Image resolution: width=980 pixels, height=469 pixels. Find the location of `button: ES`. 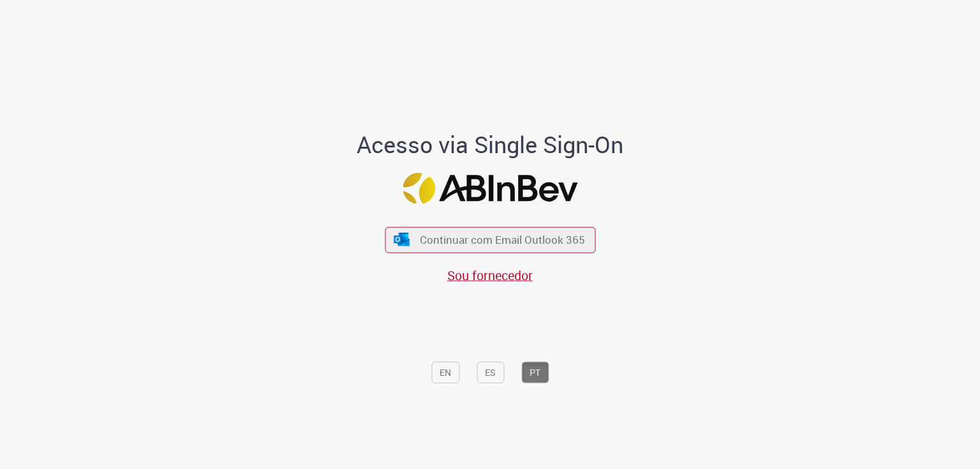

button: ES is located at coordinates (490, 373).